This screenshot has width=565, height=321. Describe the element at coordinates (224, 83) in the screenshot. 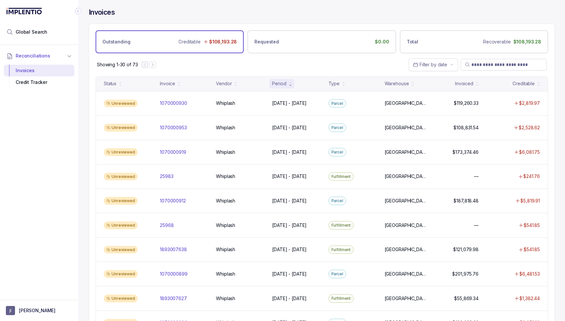

I see `div: Vendor` at that location.